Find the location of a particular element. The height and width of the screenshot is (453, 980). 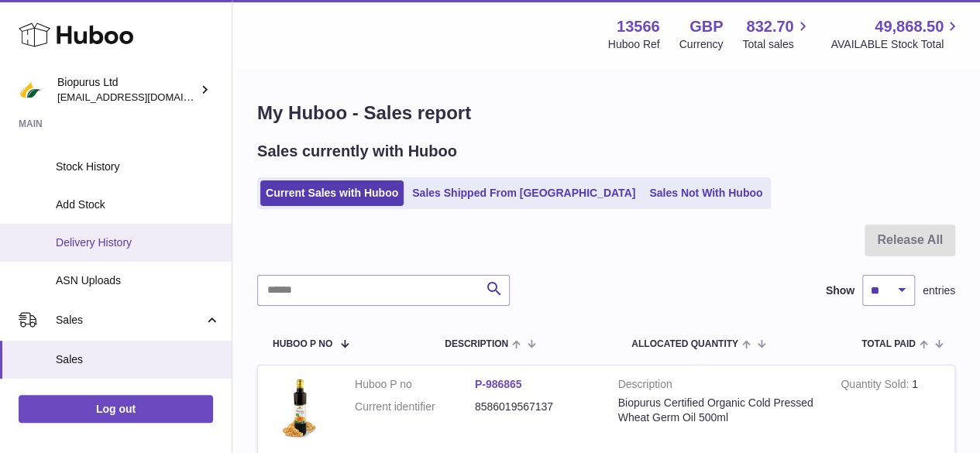

a: Current Sales with Huboo is located at coordinates (331, 193).